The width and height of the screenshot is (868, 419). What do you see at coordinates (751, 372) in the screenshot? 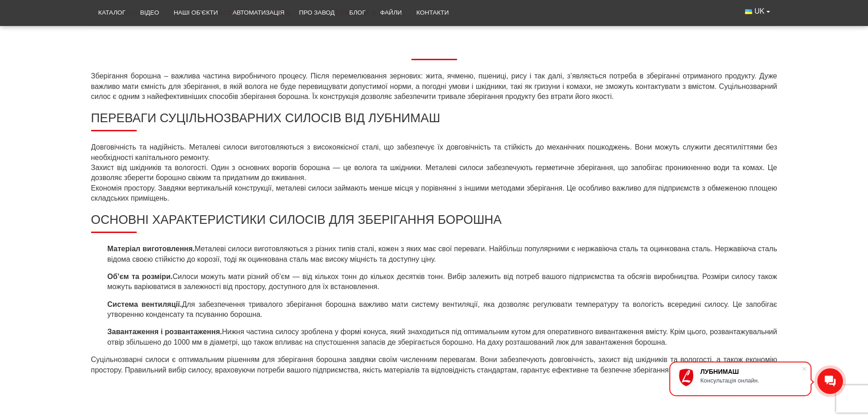
I see `div: ЛУБНИМАШ` at bounding box center [751, 372].